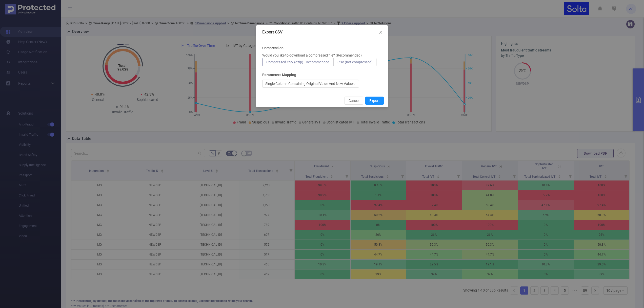  What do you see at coordinates (354, 84) in the screenshot?
I see `i: icon: down` at bounding box center [354, 84].